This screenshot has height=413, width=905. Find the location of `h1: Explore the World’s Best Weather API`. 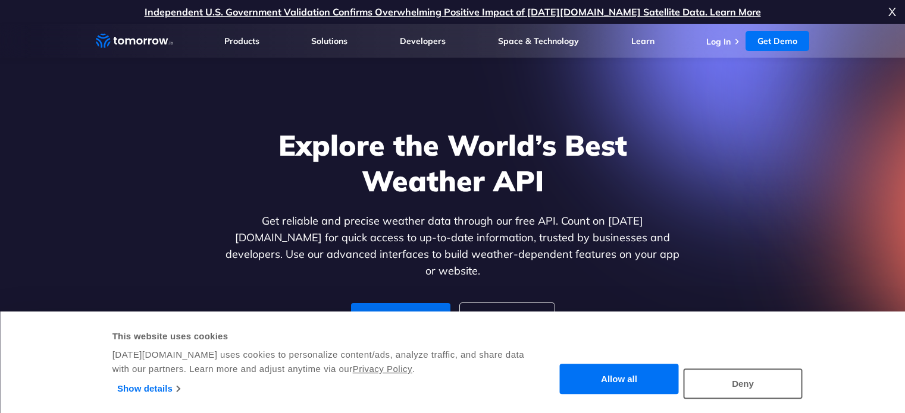

h1: Explore the World’s Best Weather API is located at coordinates (453, 163).